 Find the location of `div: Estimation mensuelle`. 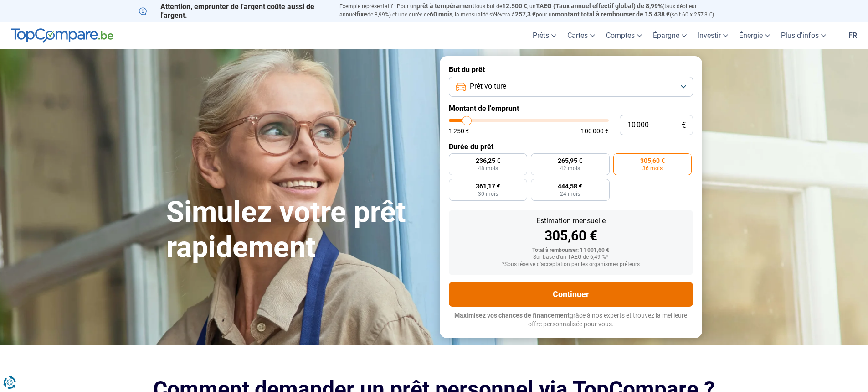

div: Estimation mensuelle is located at coordinates (571, 221).